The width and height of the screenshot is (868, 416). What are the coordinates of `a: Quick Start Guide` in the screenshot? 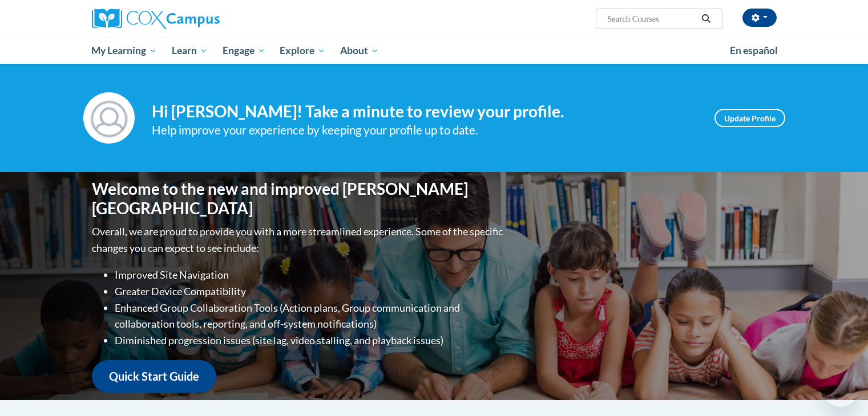 It's located at (154, 376).